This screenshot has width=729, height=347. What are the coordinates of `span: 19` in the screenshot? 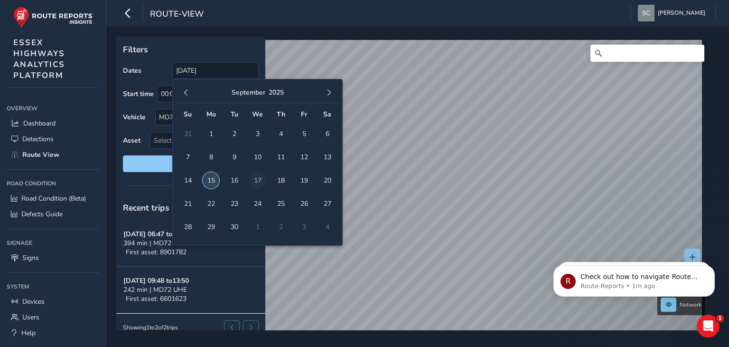 It's located at (304, 180).